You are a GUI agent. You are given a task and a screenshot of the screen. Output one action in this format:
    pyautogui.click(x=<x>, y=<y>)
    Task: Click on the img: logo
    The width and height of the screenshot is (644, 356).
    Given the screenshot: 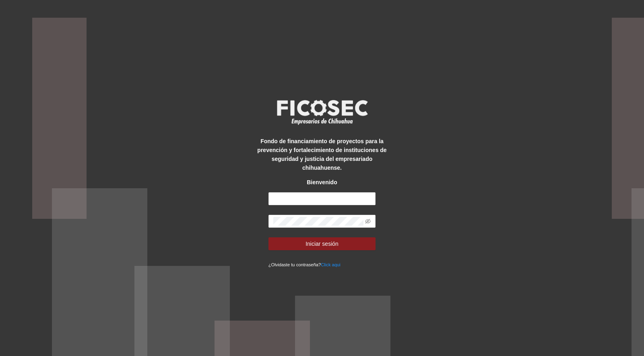 What is the action you would take?
    pyautogui.click(x=322, y=112)
    